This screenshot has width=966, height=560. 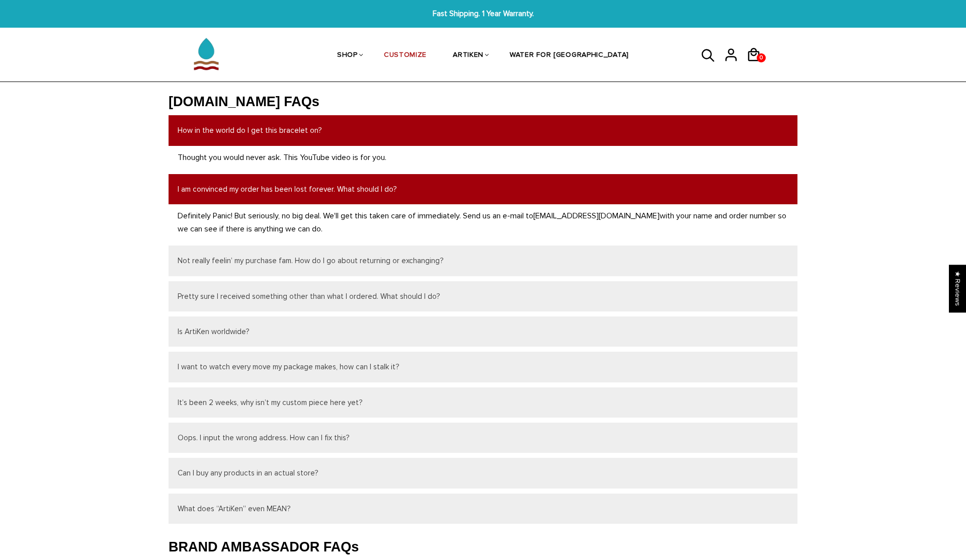 What do you see at coordinates (483, 14) in the screenshot?
I see `span: Fast Shipping. 1 Year Warranty.` at bounding box center [483, 14].